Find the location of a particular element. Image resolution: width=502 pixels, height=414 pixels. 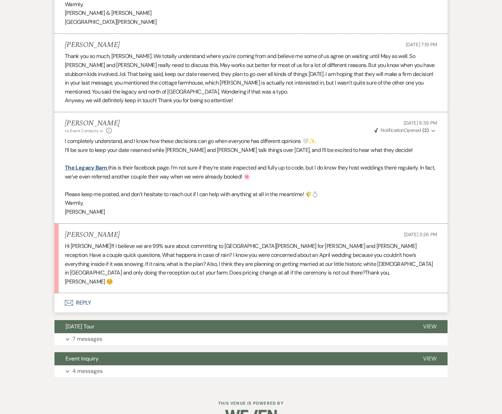

span: Notification is located at coordinates (392, 130).